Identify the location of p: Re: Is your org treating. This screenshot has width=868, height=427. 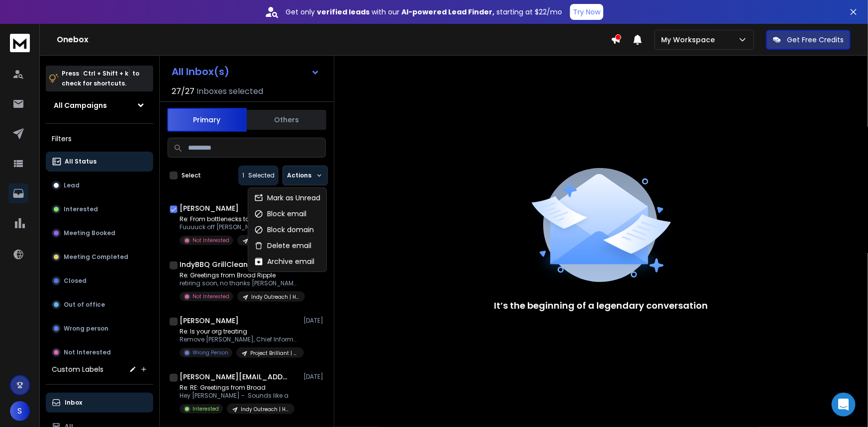
(239, 331).